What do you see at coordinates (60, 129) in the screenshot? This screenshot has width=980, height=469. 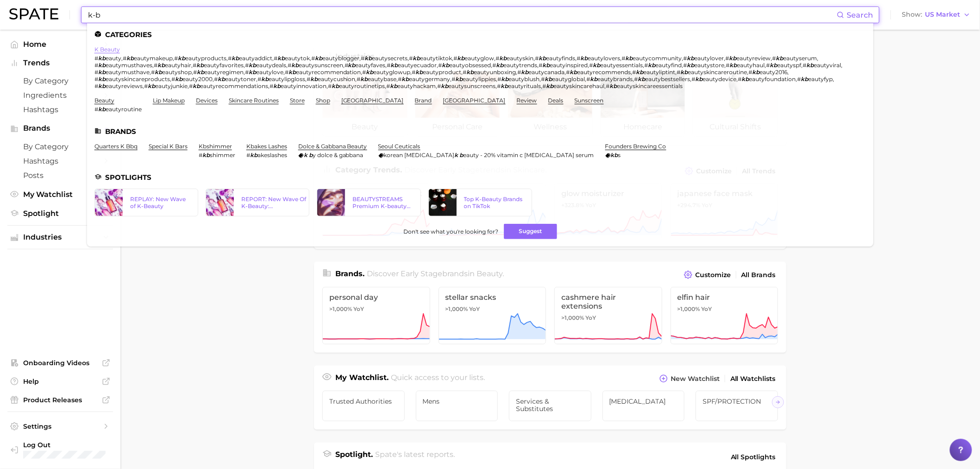 I see `span: Brands` at bounding box center [60, 129].